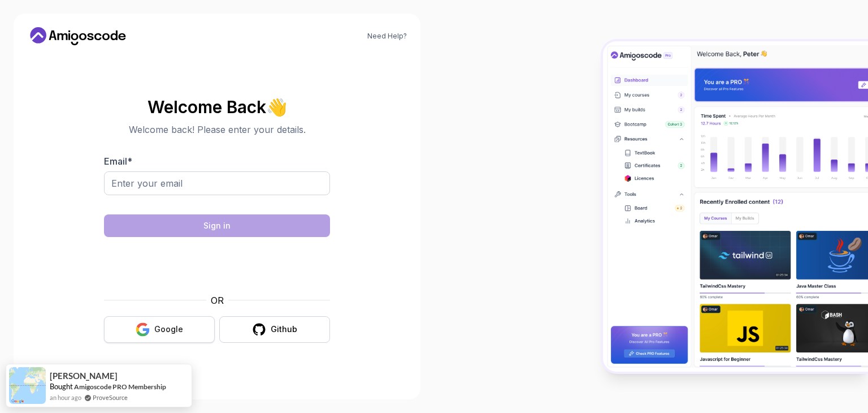 Image resolution: width=868 pixels, height=413 pixels. What do you see at coordinates (159, 329) in the screenshot?
I see `button: Google` at bounding box center [159, 329].